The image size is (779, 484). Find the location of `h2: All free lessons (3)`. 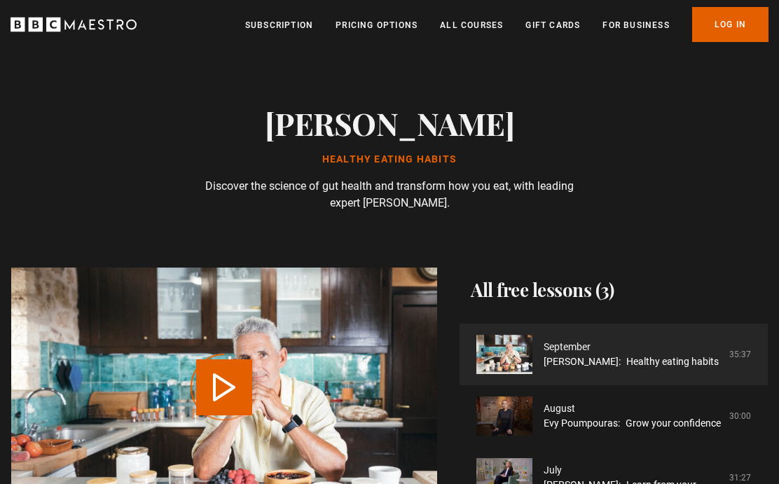

h2: All free lessons (3) is located at coordinates (613, 290).